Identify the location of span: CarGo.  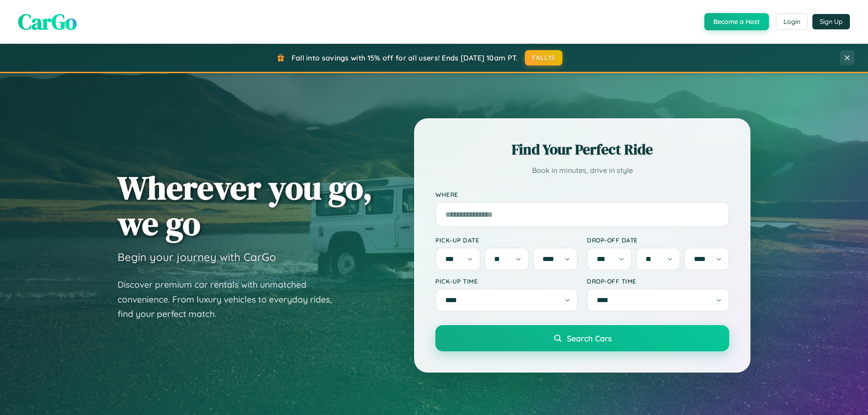
(48, 22).